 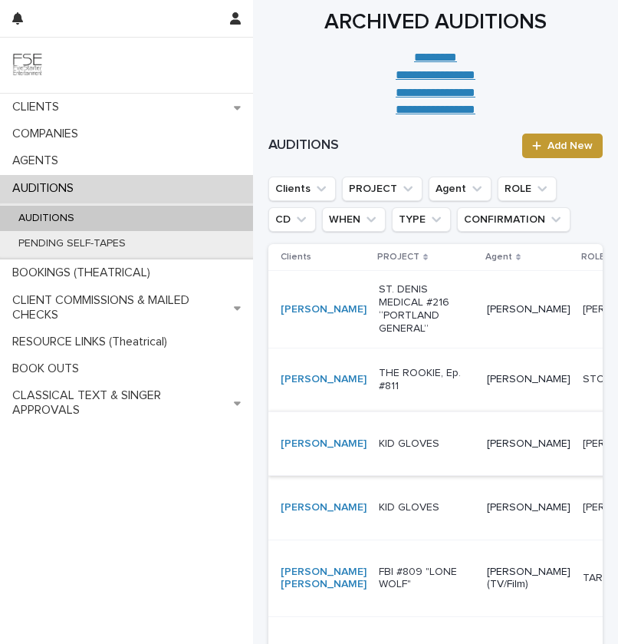 What do you see at coordinates (460, 189) in the screenshot?
I see `button: Agent` at bounding box center [460, 189].